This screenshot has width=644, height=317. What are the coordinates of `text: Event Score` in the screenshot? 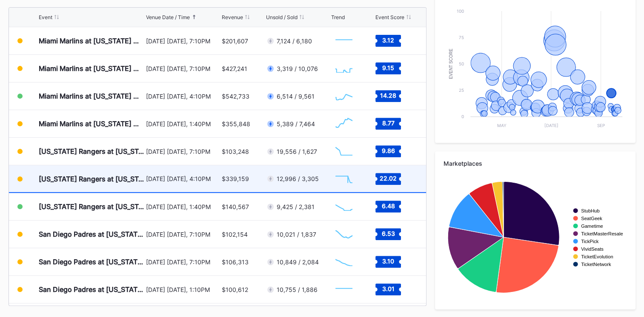 It's located at (451, 64).